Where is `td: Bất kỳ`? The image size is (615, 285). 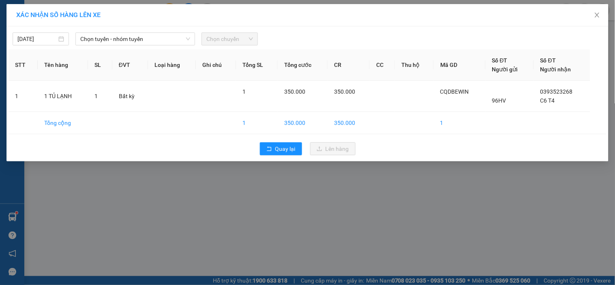 td: Bất kỳ is located at coordinates (130, 96).